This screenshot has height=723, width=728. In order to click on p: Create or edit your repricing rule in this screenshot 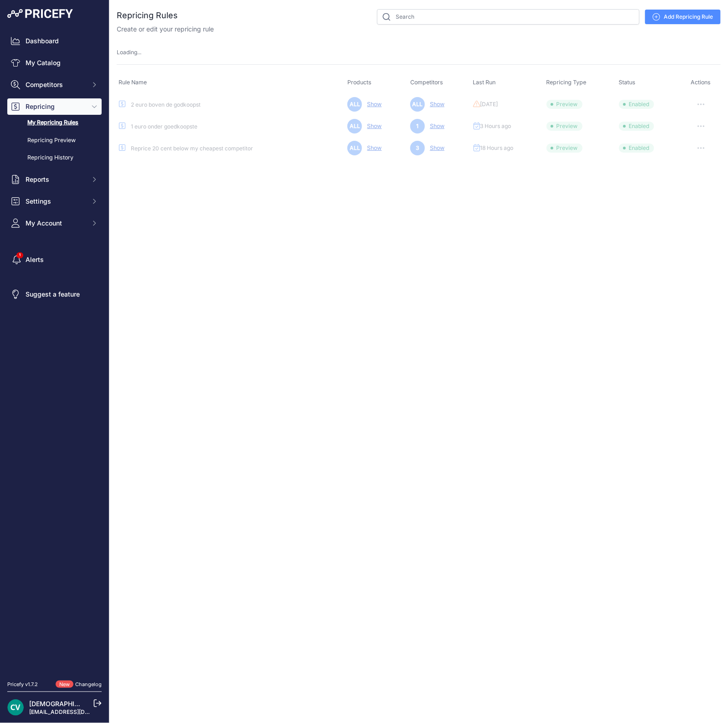, I will do `click(165, 29)`.